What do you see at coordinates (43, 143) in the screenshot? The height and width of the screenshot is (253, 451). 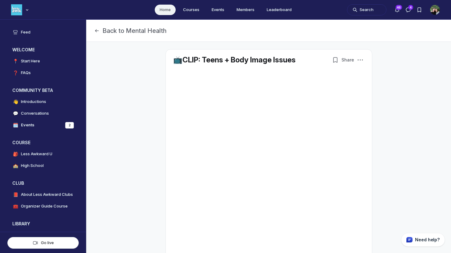 I see `button: COURSECollapse space` at bounding box center [43, 143].